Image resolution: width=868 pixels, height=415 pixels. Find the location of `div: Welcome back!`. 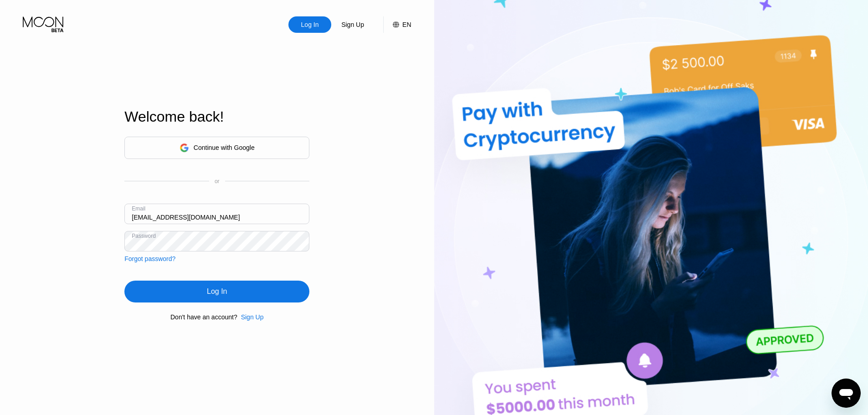

div: Welcome back! is located at coordinates (217, 117).